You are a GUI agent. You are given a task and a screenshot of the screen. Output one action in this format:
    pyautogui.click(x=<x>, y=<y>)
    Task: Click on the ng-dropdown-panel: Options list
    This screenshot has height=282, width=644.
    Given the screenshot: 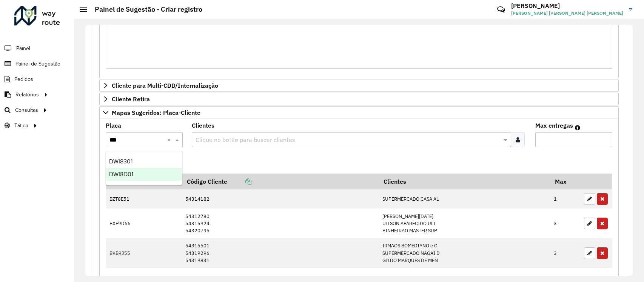 What is the action you would take?
    pyautogui.click(x=143, y=168)
    